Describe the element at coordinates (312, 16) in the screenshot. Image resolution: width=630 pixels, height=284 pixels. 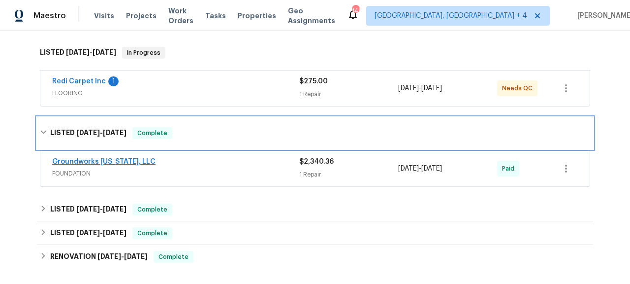
I see `span: Geo Assignments` at that location.